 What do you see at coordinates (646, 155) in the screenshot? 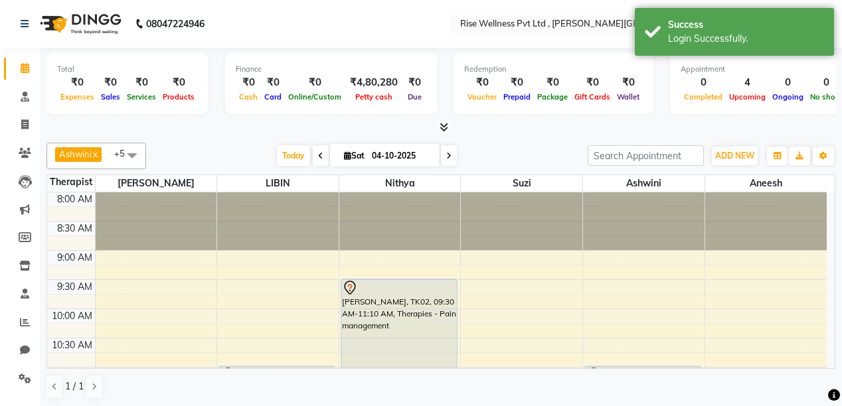
I see `input: Search Appointment` at bounding box center [646, 155].